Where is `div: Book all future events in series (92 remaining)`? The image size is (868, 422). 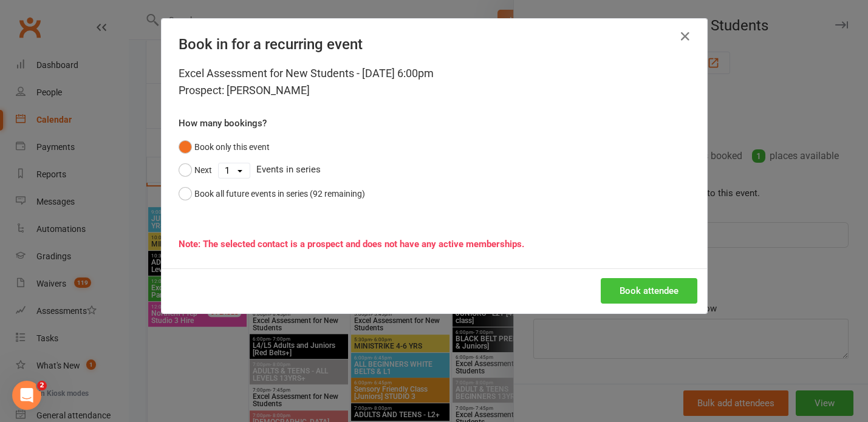
div: Book all future events in series (92 remaining) is located at coordinates (280, 194).